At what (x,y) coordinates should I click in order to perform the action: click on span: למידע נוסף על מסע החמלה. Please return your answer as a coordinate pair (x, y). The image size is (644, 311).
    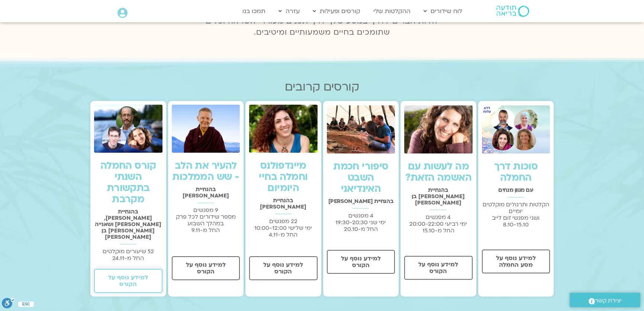
    Looking at the image, I should click on (516, 261).